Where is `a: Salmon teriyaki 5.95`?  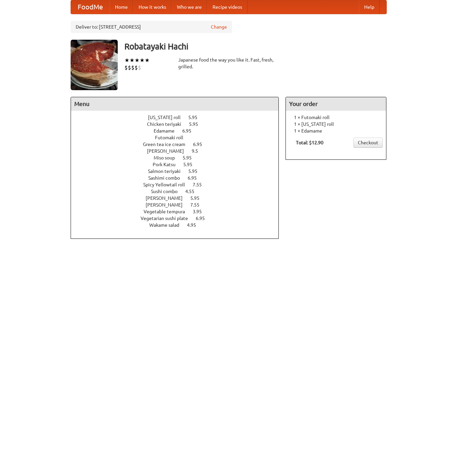 a: Salmon teriyaki 5.95 is located at coordinates (179, 171).